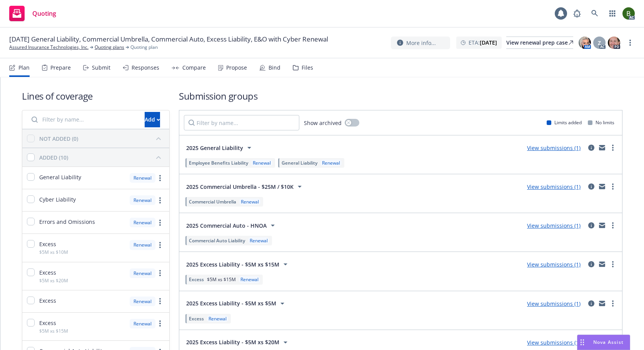 The height and width of the screenshot is (350, 644). Describe the element at coordinates (323, 123) in the screenshot. I see `span: Show archived` at that location.